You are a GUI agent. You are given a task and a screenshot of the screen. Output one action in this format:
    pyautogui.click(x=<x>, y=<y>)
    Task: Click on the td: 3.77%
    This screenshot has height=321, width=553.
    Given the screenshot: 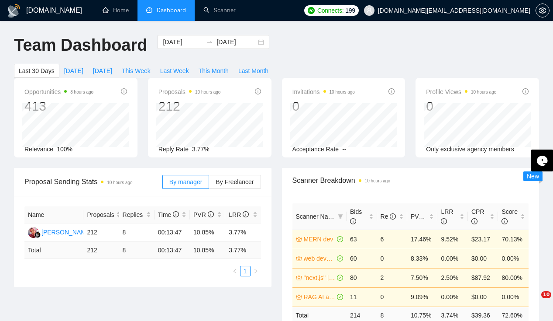 What is the action you would take?
    pyautogui.click(x=243, y=232)
    